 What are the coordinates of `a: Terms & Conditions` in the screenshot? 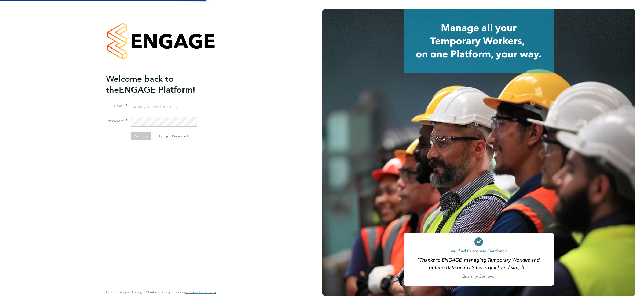 It's located at (200, 292).